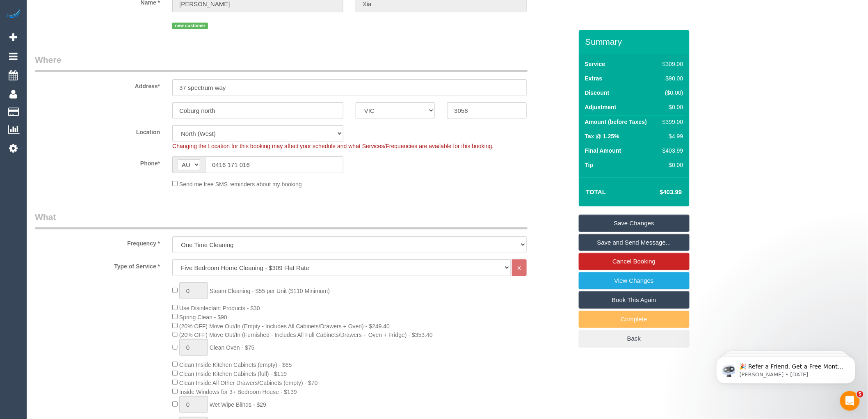 This screenshot has height=419, width=868. Describe the element at coordinates (634, 280) in the screenshot. I see `a: View Changes` at that location.